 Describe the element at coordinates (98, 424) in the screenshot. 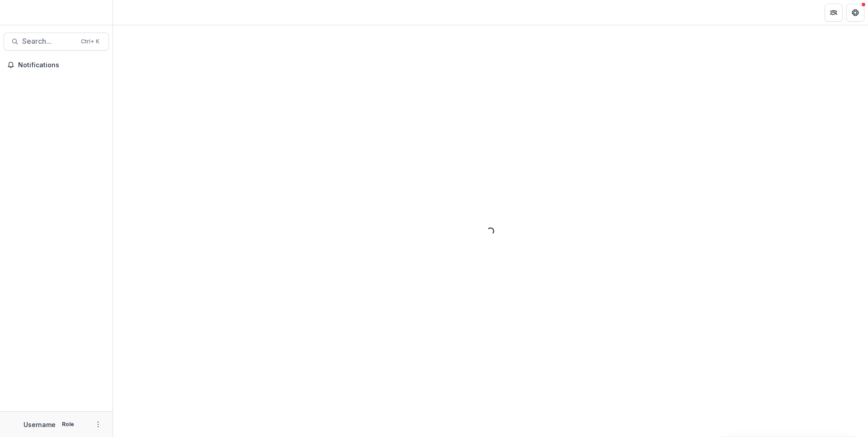

I see `button: More` at that location.